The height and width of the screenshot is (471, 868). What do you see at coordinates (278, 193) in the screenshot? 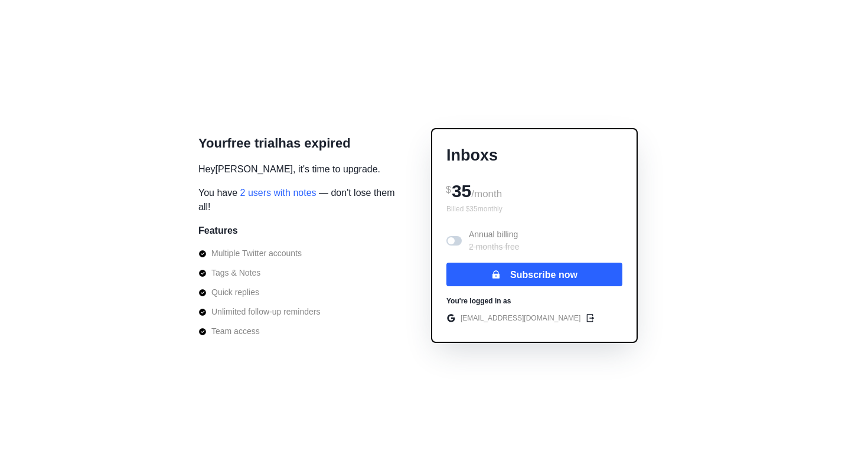
I see `span: 2 users with notes` at bounding box center [278, 193].